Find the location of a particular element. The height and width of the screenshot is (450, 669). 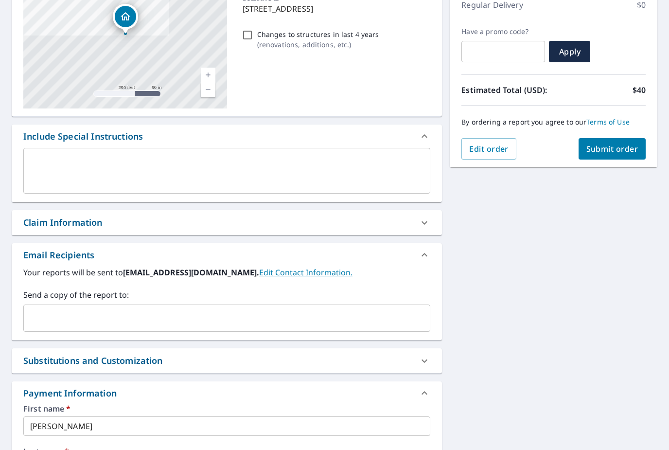

label: Your reports will be sent to is located at coordinates (226, 272).